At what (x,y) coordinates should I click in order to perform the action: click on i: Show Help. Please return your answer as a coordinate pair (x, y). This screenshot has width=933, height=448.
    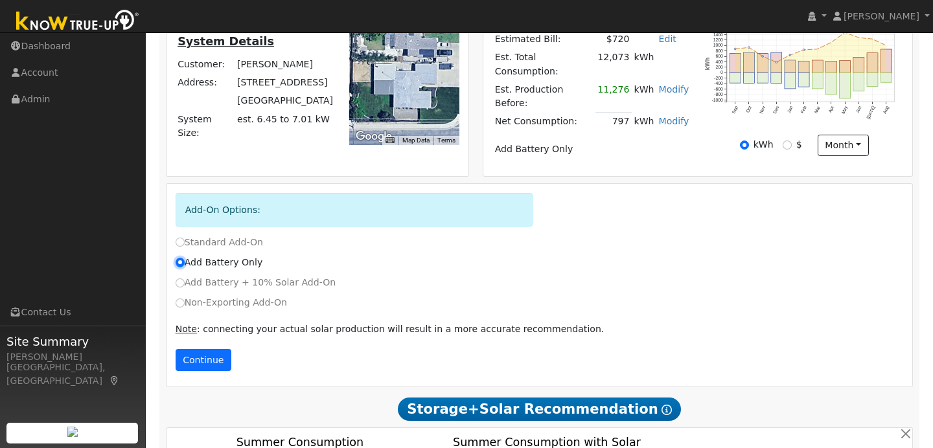
    Looking at the image, I should click on (667, 410).